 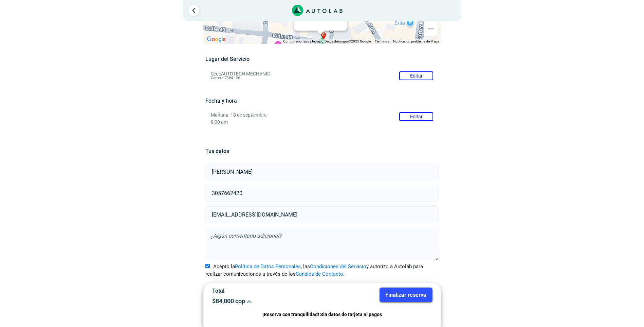 What do you see at coordinates (264, 301) in the screenshot?
I see `p: $ 84,000 cop` at bounding box center [264, 301].